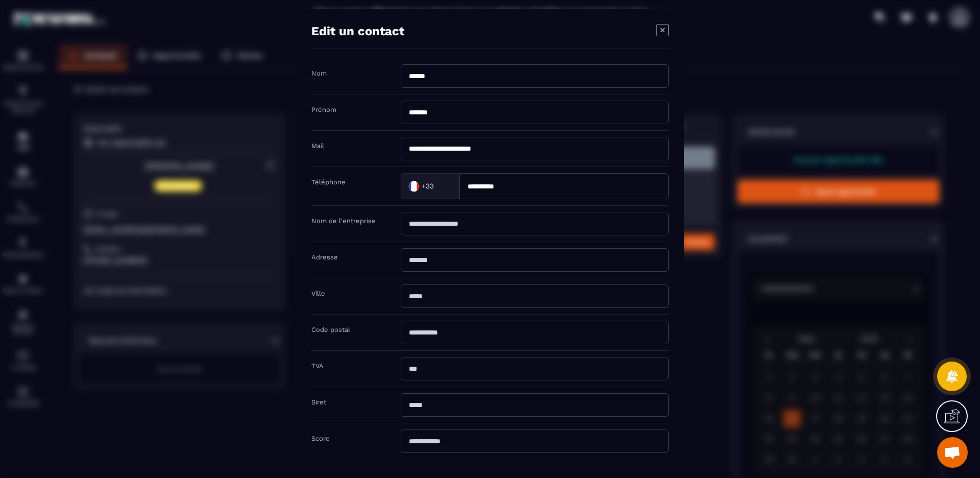 The height and width of the screenshot is (478, 980). Describe the element at coordinates (323, 110) in the screenshot. I see `label: Prénom` at that location.